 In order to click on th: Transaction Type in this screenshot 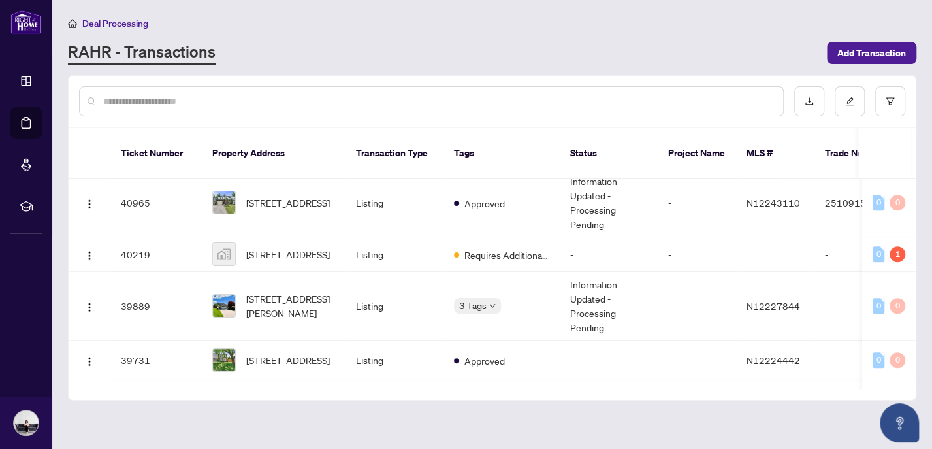, I will do `click(394, 153)`.